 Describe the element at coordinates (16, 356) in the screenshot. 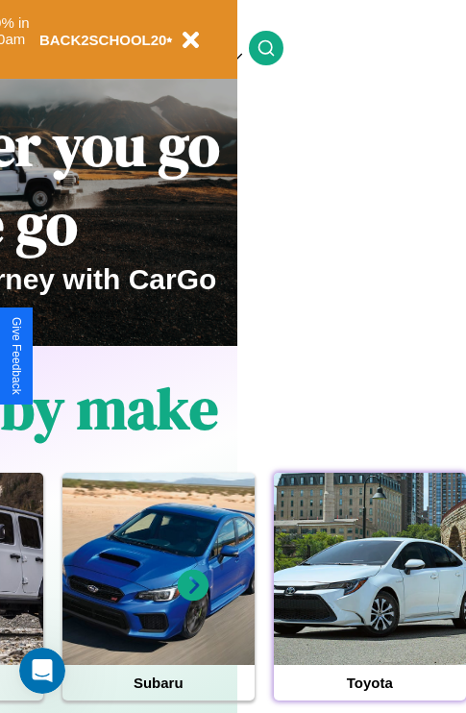

I see `div: Give Feedback` at that location.